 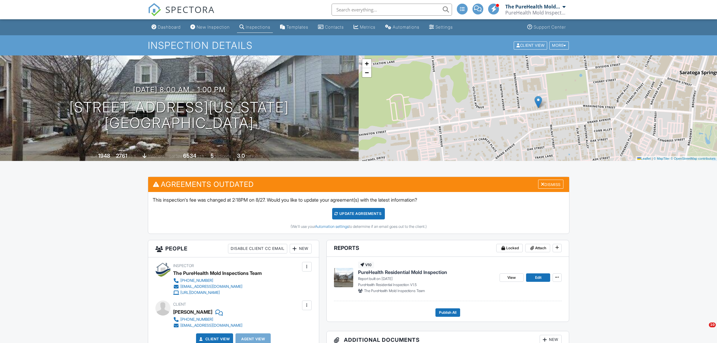 I want to click on a: Support Center, so click(x=547, y=27).